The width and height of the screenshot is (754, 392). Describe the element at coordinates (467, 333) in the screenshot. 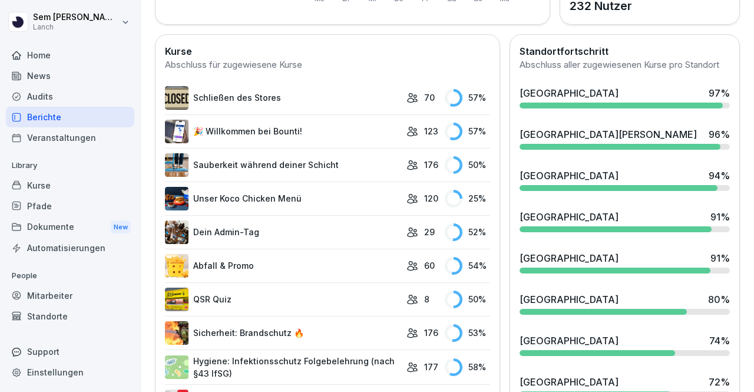

I see `div: 53 %` at that location.